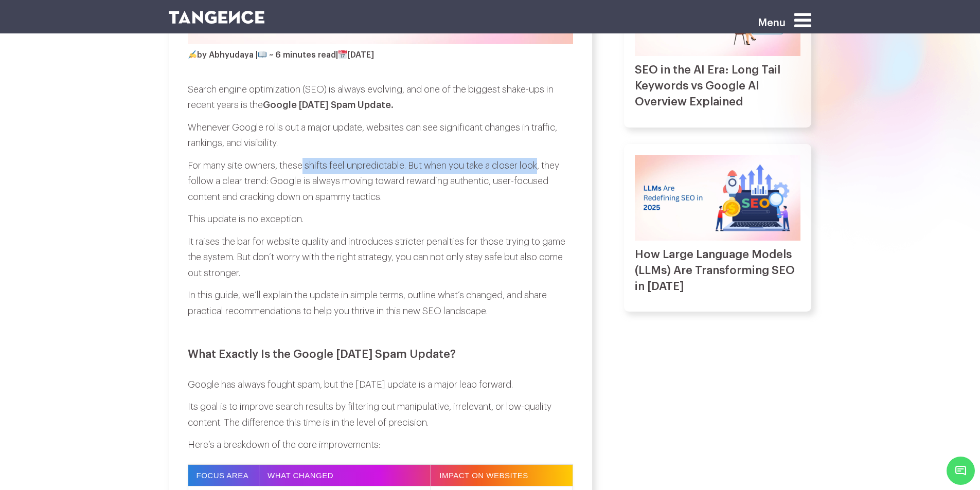  What do you see at coordinates (217, 17) in the screenshot?
I see `img: logo SVG` at bounding box center [217, 17].